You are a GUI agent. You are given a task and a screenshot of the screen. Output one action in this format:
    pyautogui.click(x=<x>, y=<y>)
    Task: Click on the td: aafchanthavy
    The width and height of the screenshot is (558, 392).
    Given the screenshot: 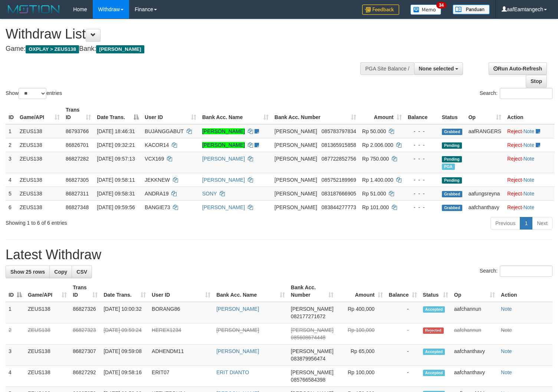 What is the action you would take?
    pyautogui.click(x=474, y=376)
    